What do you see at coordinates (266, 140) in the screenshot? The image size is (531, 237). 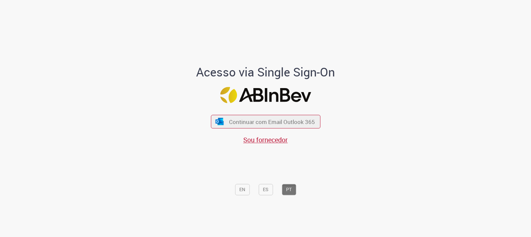 I see `span: Sou fornecedor` at bounding box center [266, 140].